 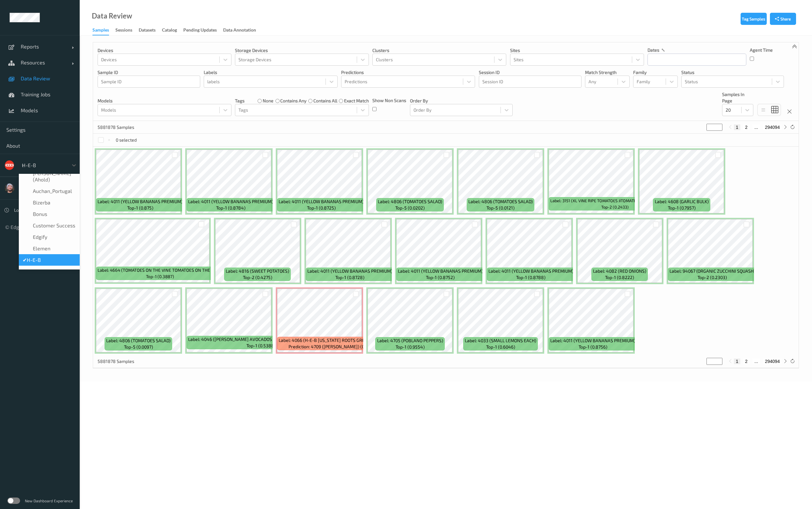 I want to click on span: top-1 (0.7957), so click(x=682, y=208).